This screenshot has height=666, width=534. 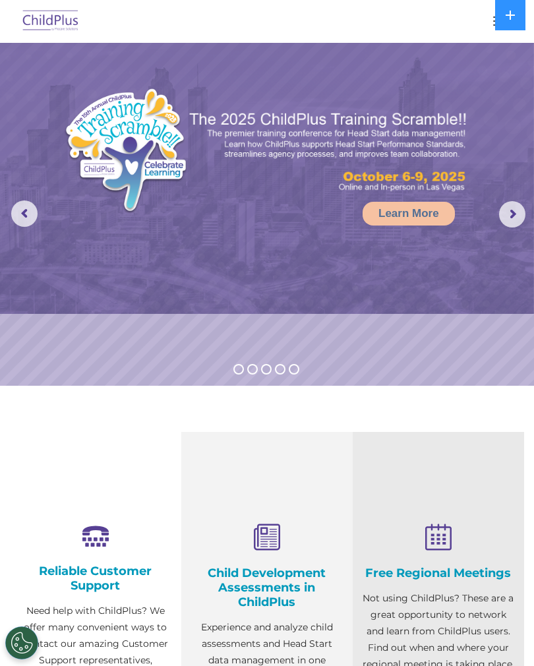 What do you see at coordinates (96, 578) in the screenshot?
I see `h4: Reliable Customer Support` at bounding box center [96, 578].